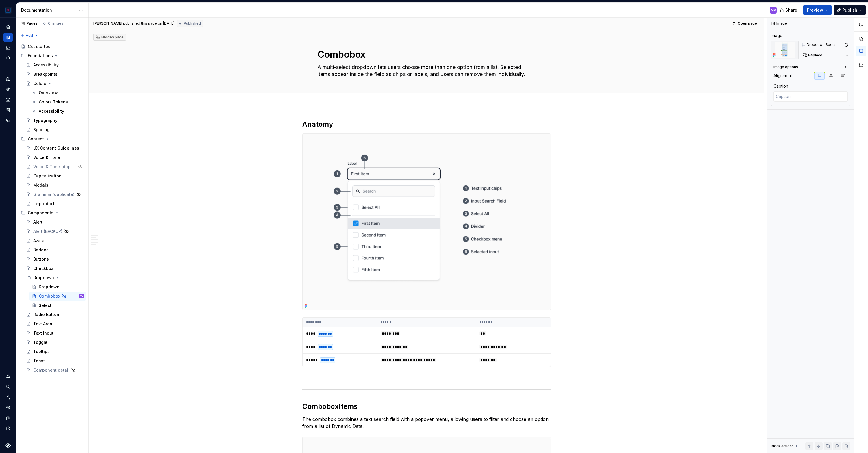  What do you see at coordinates (43, 324) in the screenshot?
I see `div: Text Area` at bounding box center [43, 324].